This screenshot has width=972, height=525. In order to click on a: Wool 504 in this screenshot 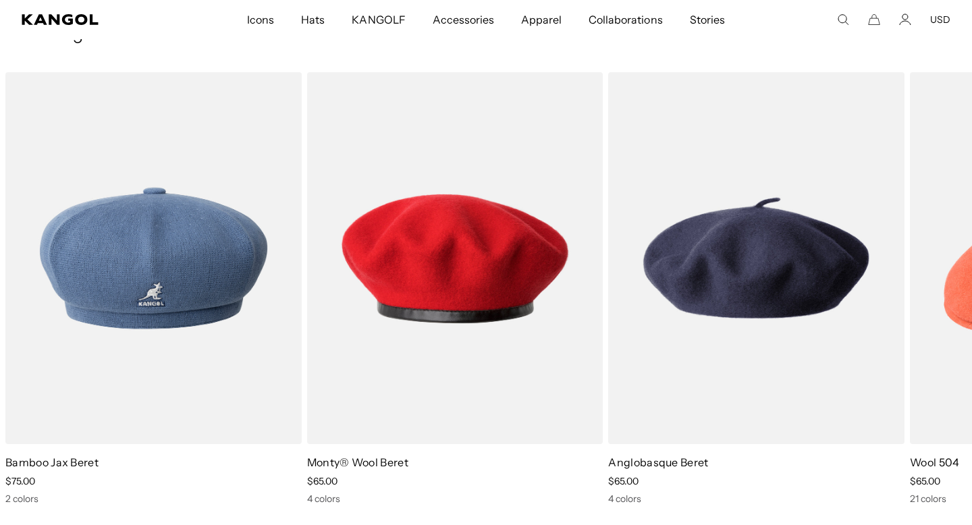, I will do `click(935, 462)`.